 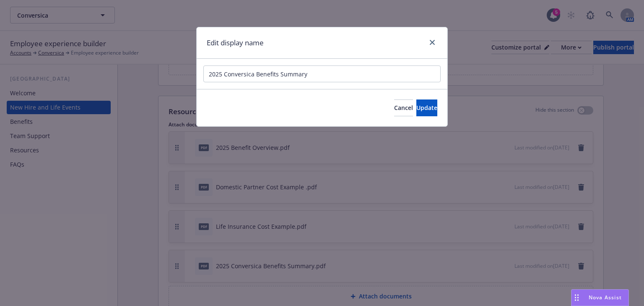 What do you see at coordinates (403, 107) in the screenshot?
I see `span: Cancel` at bounding box center [403, 107].